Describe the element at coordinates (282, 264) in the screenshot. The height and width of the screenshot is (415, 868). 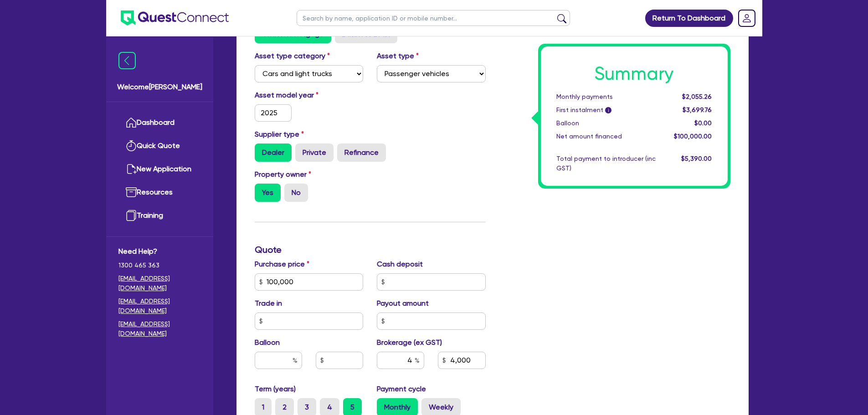
I see `label: Purchase price` at that location.